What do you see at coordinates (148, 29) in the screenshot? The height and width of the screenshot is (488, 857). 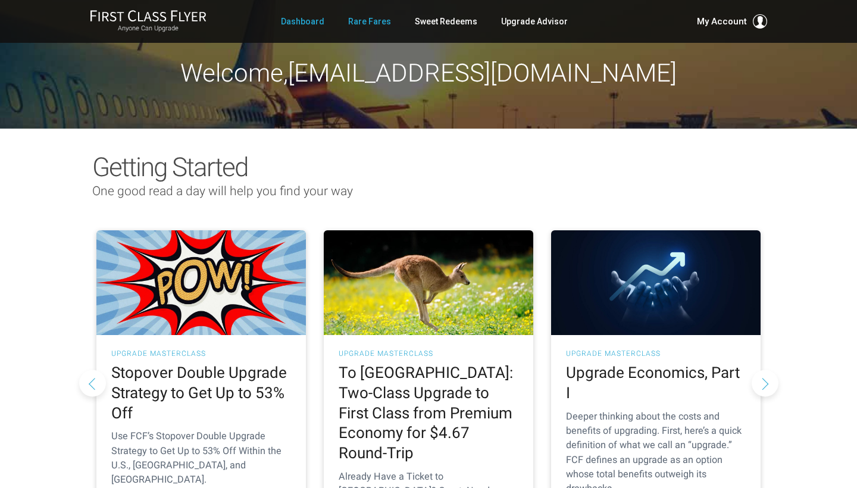 I see `small: Anyone Can Upgrade` at bounding box center [148, 29].